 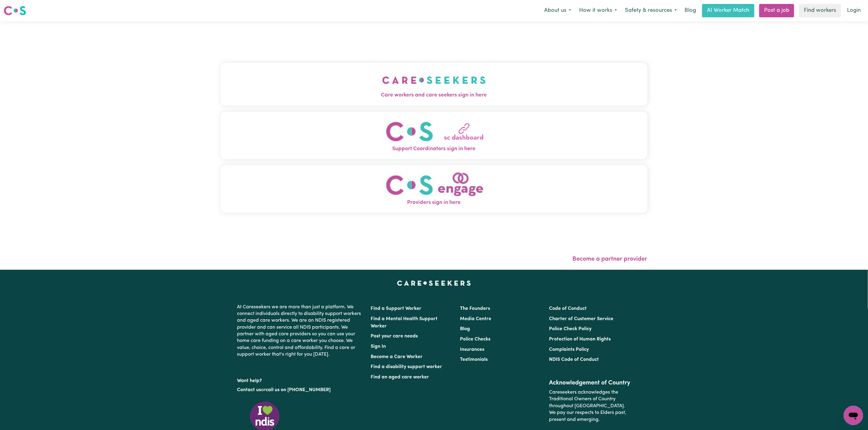 I want to click on span: Care workers and care seekers sign in here, so click(x=434, y=95).